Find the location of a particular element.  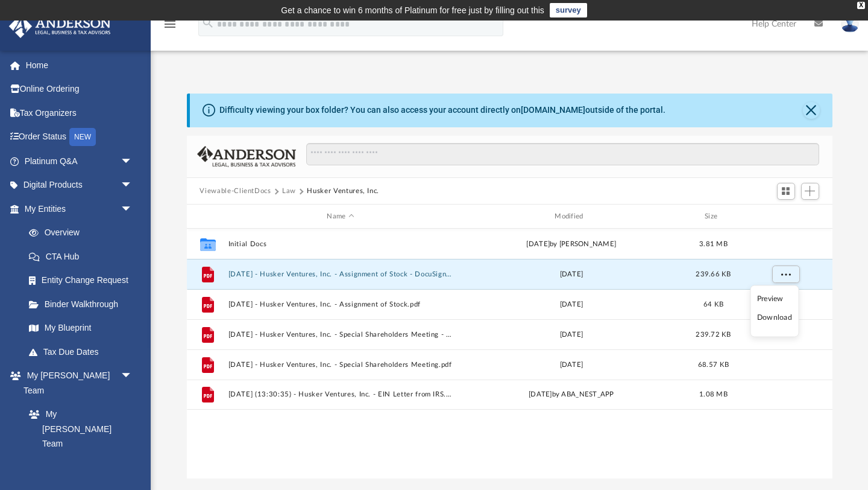

span: 239.66 KB is located at coordinates (713, 274).